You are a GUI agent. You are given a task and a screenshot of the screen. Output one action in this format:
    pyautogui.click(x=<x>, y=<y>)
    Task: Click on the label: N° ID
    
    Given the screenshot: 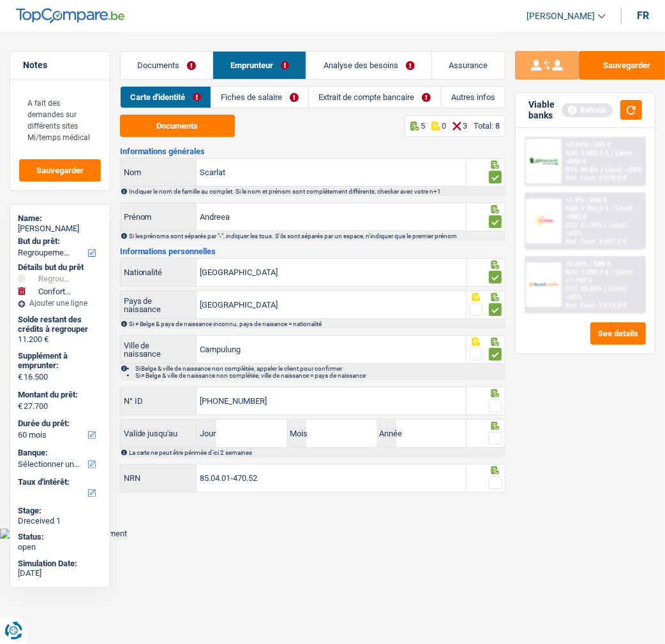 What is the action you would take?
    pyautogui.click(x=158, y=401)
    